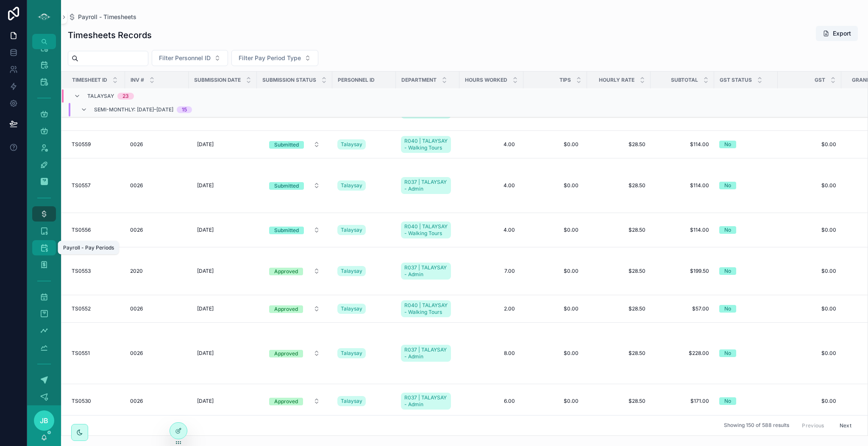 The width and height of the screenshot is (868, 446). What do you see at coordinates (81, 185) in the screenshot?
I see `span: TS0557` at bounding box center [81, 185].